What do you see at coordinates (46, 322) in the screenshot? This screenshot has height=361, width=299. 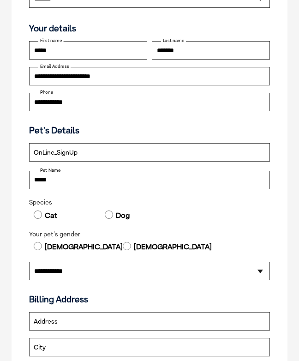 I see `label: Address` at bounding box center [46, 322].